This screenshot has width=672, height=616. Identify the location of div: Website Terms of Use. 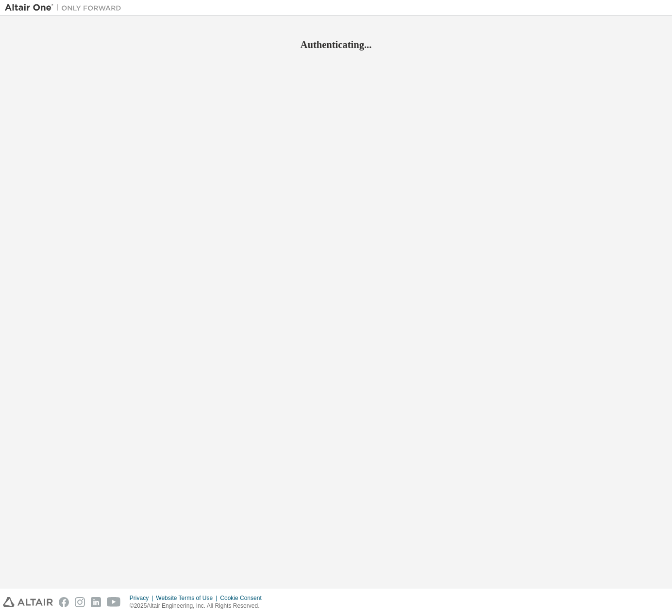
(188, 598).